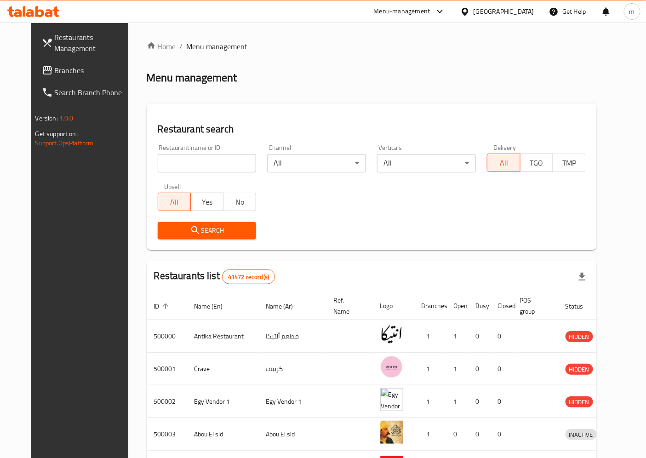  What do you see at coordinates (223, 336) in the screenshot?
I see `td: Antika Restaurant` at bounding box center [223, 336].